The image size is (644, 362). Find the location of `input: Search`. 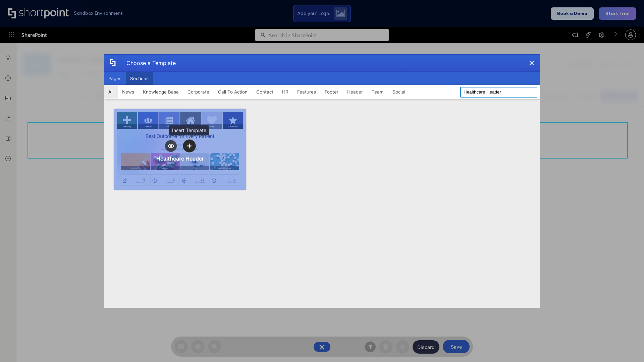

input: Search is located at coordinates (499, 92).